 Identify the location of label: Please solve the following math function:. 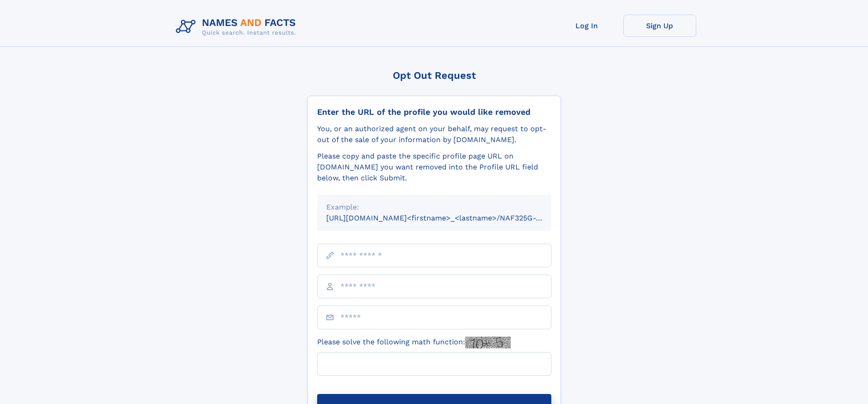
(414, 343).